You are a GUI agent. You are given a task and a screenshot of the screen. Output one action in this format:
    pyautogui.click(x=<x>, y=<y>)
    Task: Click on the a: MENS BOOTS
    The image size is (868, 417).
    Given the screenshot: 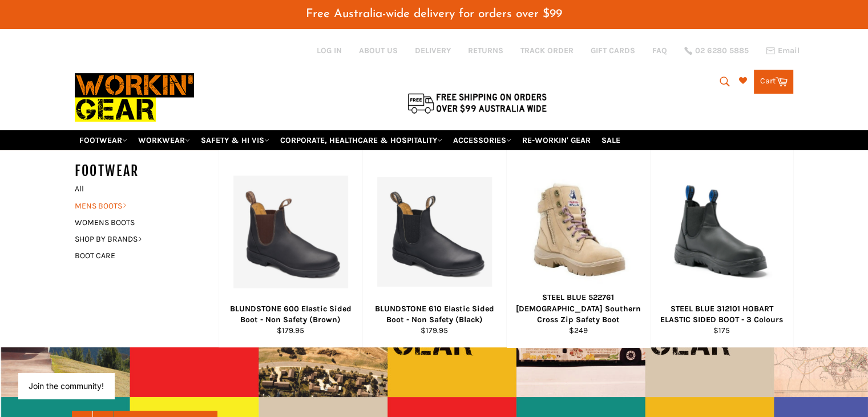 What is the action you would take?
    pyautogui.click(x=138, y=206)
    